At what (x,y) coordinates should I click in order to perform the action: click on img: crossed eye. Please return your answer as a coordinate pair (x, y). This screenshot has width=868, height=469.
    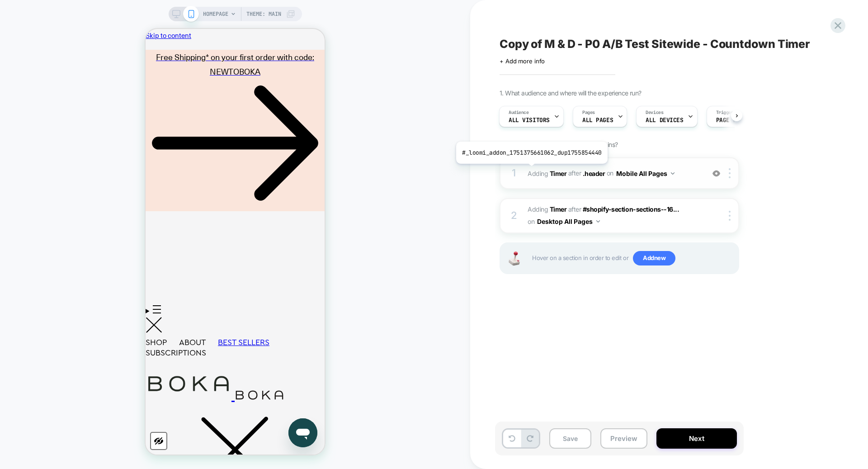
    Looking at the image, I should click on (716, 173).